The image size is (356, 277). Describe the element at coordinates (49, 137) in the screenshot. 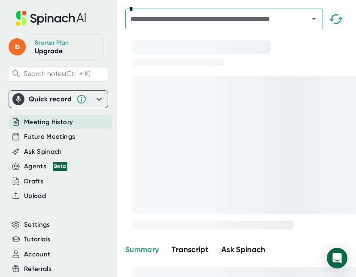

I see `button: Future Meetings` at that location.